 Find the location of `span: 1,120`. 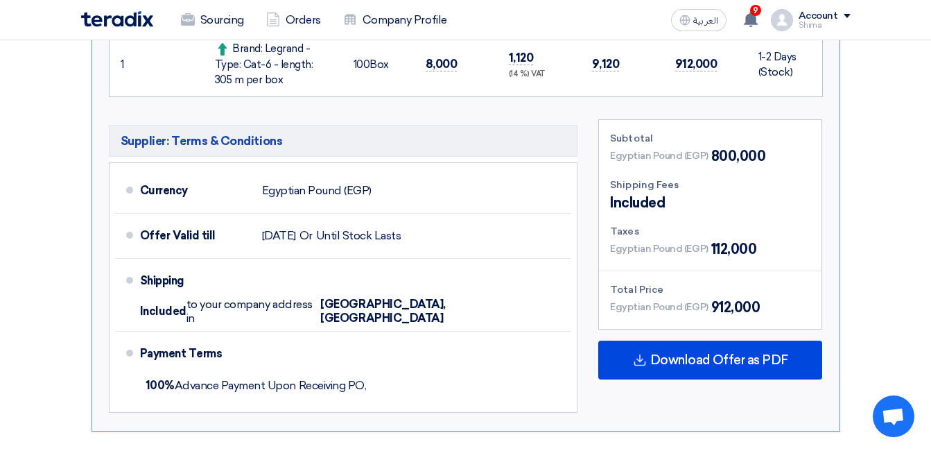

span: 1,120 is located at coordinates (522, 58).